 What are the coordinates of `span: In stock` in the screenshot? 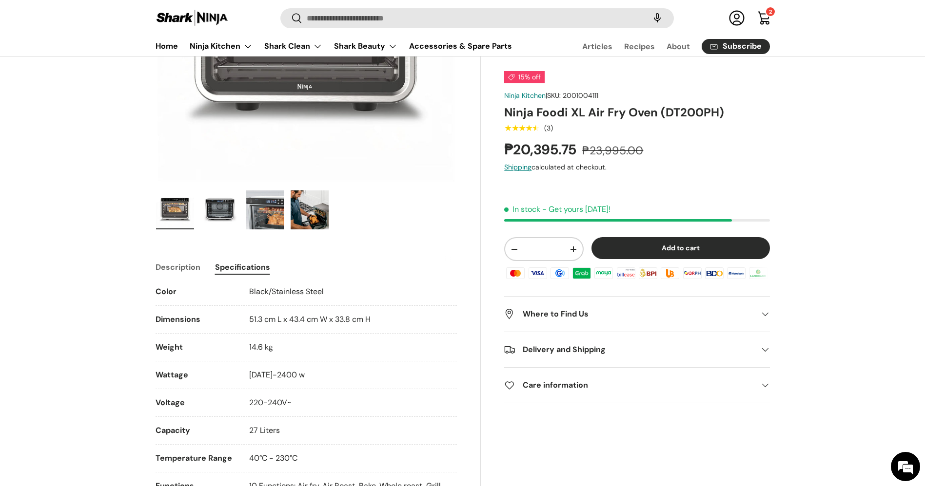 It's located at (522, 210).